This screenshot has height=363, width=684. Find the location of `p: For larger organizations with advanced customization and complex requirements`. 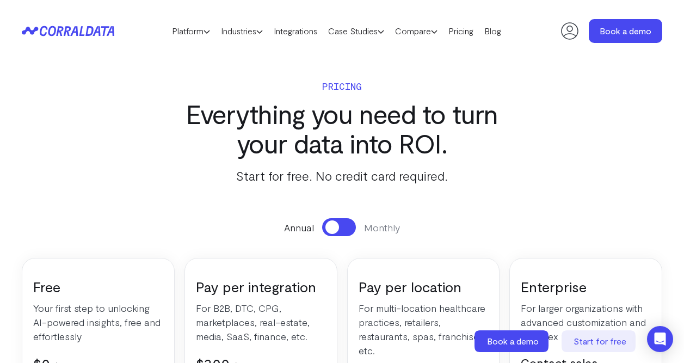

p: For larger organizations with advanced customization and complex requirements is located at coordinates (585, 322).